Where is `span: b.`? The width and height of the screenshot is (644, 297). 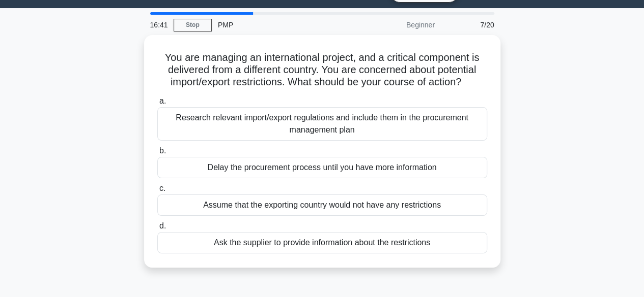 span: b. is located at coordinates (162, 151).